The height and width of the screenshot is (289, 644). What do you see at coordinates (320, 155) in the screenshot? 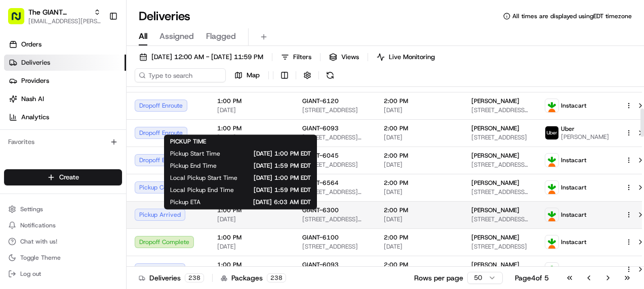
I see `span: GIANT-6045` at bounding box center [320, 155].